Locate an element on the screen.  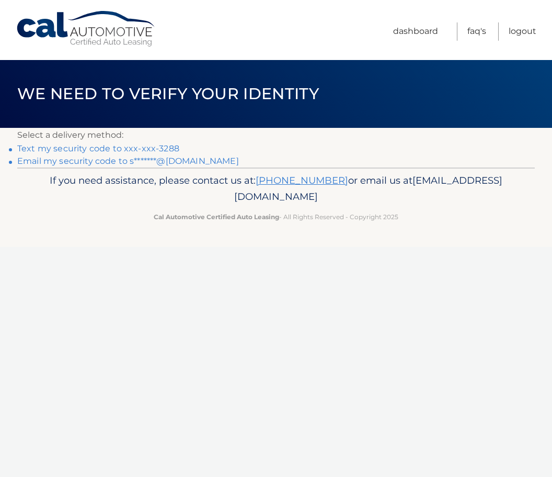
p: - All Rights Reserved - Copyright 2025 is located at coordinates (276, 217).